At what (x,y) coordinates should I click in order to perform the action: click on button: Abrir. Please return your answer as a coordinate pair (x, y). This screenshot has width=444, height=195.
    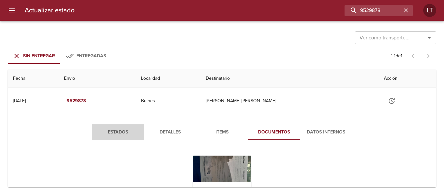
    Looking at the image, I should click on (430, 38).